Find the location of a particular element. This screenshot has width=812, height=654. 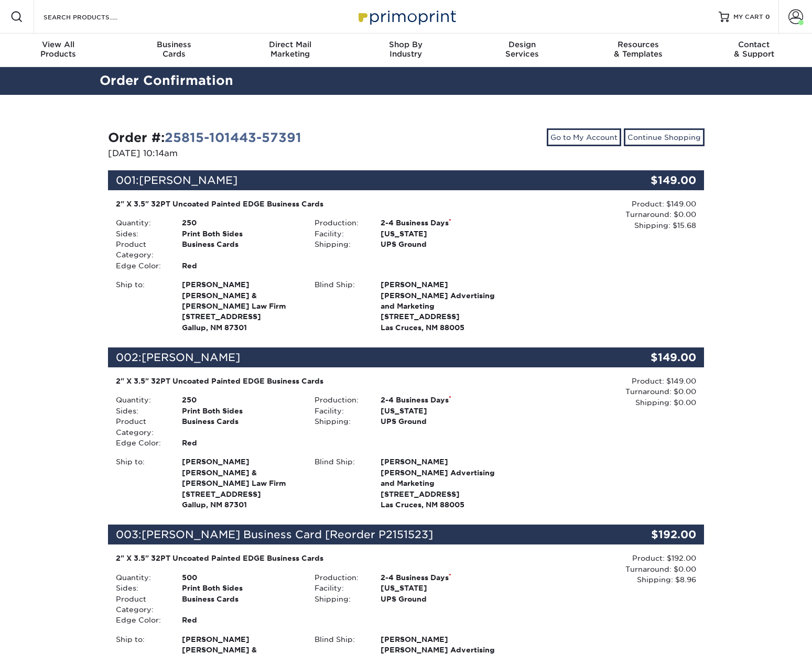

input: SEARCH PRODUCTS..... is located at coordinates (93, 17).